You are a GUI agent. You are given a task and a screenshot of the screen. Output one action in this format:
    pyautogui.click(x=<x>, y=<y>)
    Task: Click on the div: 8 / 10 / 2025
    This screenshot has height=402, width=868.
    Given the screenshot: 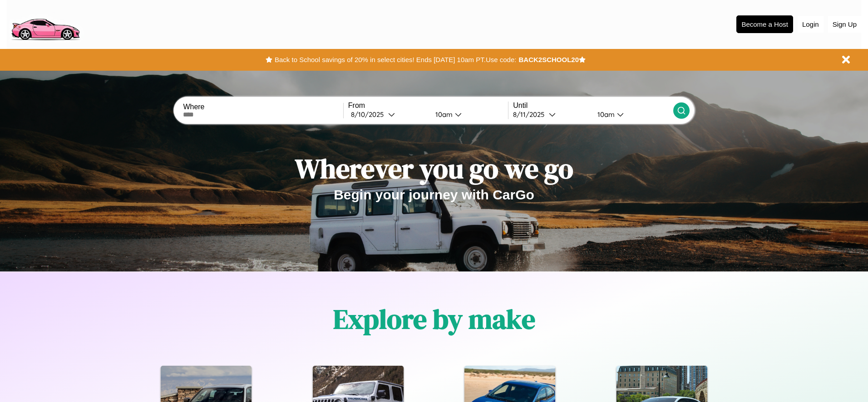 What is the action you would take?
    pyautogui.click(x=370, y=114)
    